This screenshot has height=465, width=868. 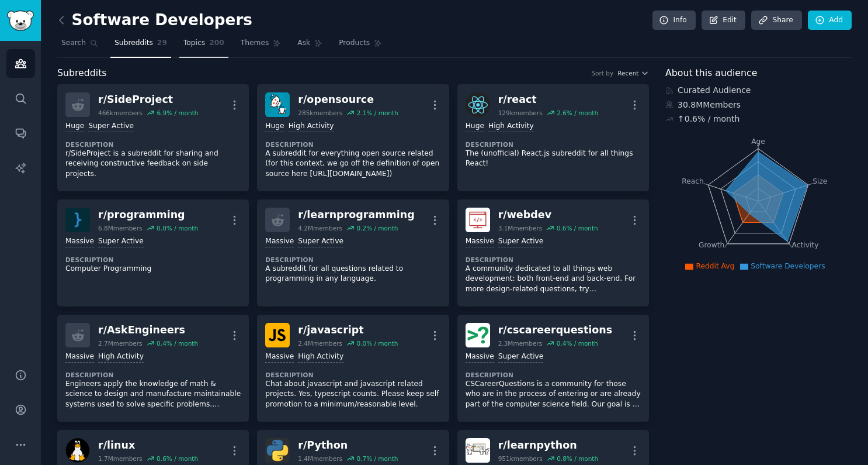 What do you see at coordinates (141, 45) in the screenshot?
I see `a: Subreddits29` at bounding box center [141, 45].